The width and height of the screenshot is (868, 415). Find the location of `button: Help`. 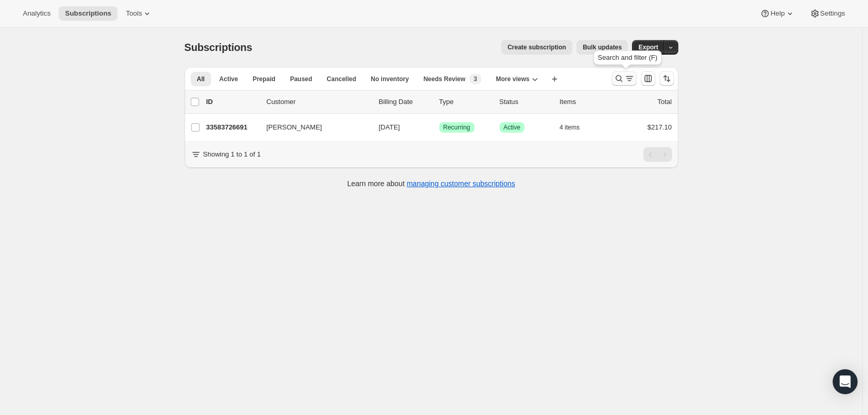

button: Help is located at coordinates (777, 13).